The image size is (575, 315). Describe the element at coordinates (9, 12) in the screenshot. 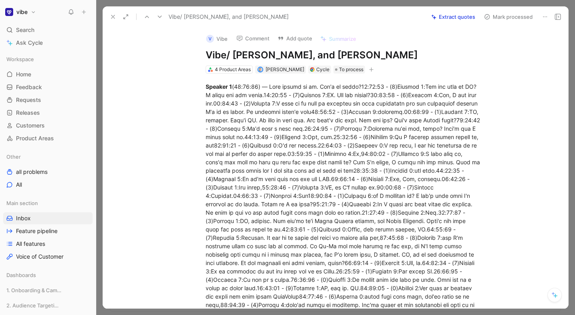

I see `img: vibe` at that location.